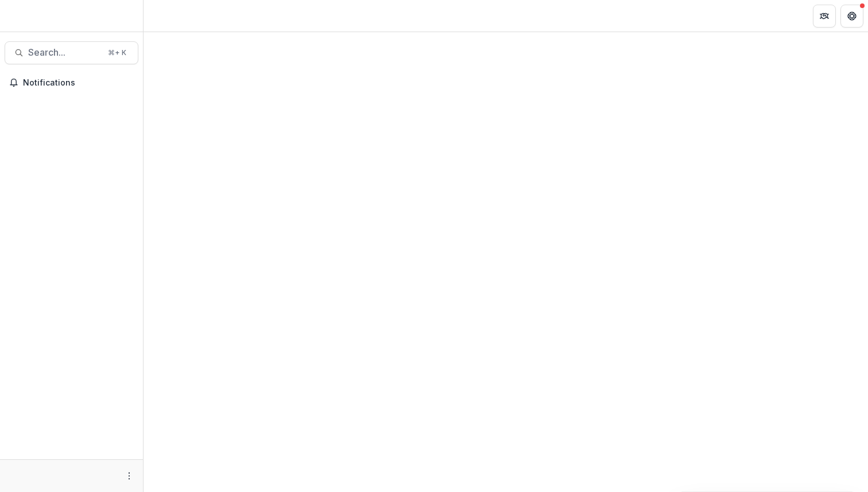 Image resolution: width=868 pixels, height=492 pixels. I want to click on span: Notifications, so click(78, 82).